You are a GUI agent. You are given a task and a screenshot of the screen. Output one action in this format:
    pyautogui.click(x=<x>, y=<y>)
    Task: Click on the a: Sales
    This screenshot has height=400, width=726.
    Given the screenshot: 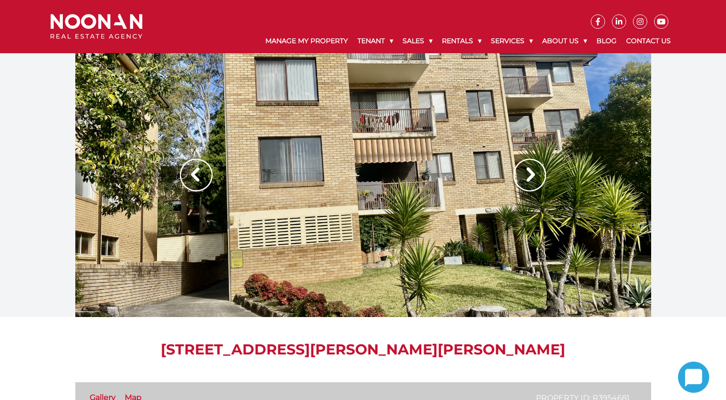 What is the action you would take?
    pyautogui.click(x=417, y=41)
    